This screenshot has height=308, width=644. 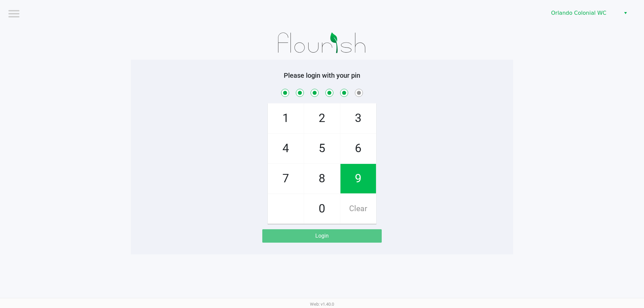 I want to click on span: 8, so click(x=322, y=179).